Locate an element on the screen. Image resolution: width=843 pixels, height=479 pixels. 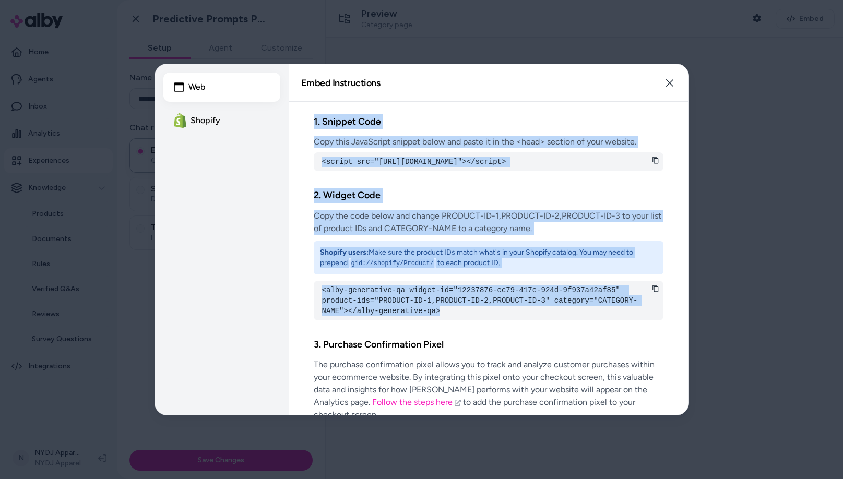
p: Copy the code below and change PRODUCT-ID-1,PRODUCT-ID-2,PRODUCT-ID-3 to your list of product IDs... is located at coordinates (489, 222).